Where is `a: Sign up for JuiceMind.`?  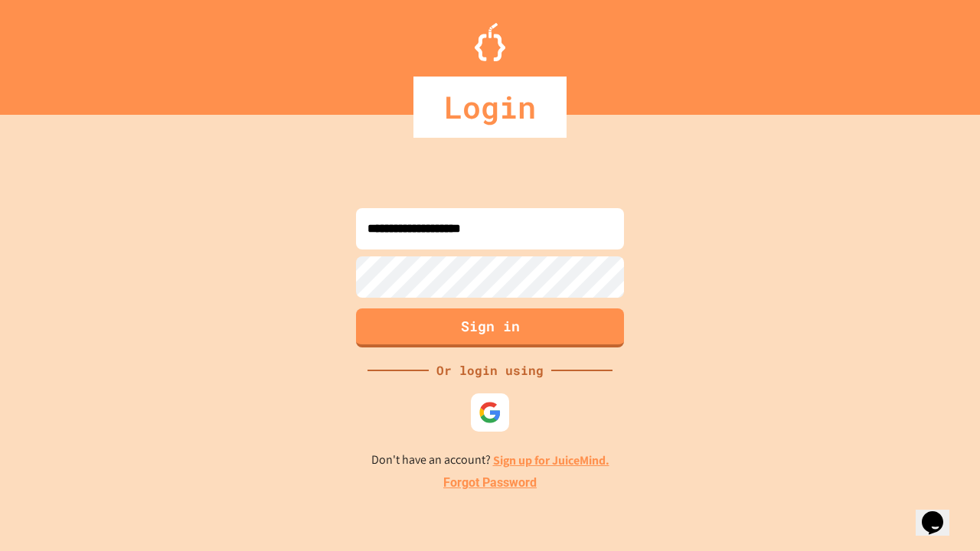
a: Sign up for JuiceMind. is located at coordinates (551, 460).